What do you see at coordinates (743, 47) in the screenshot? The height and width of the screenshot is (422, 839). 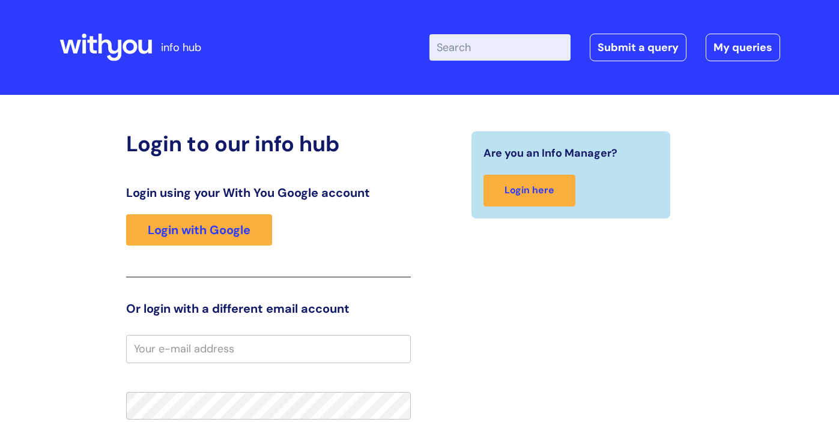 I see `a: My queries` at bounding box center [743, 47].